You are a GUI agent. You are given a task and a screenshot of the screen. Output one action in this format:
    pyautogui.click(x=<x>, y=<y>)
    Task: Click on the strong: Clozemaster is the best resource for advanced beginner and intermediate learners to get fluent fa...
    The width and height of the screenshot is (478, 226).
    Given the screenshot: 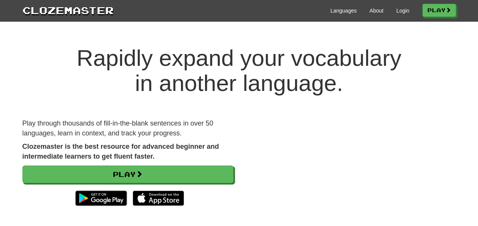 What is the action you would take?
    pyautogui.click(x=121, y=151)
    